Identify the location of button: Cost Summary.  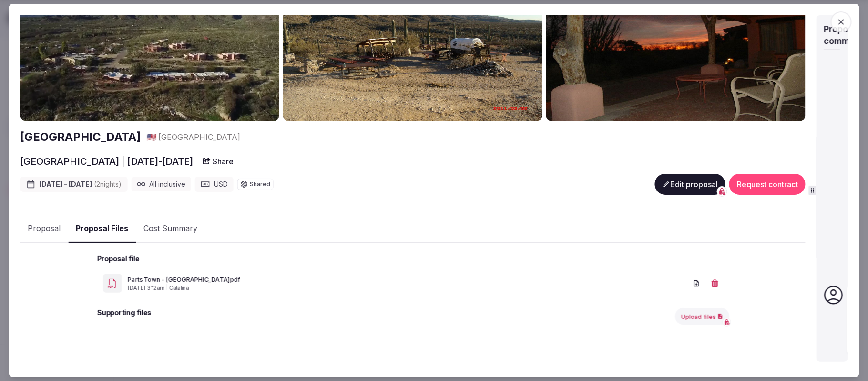
(170, 228).